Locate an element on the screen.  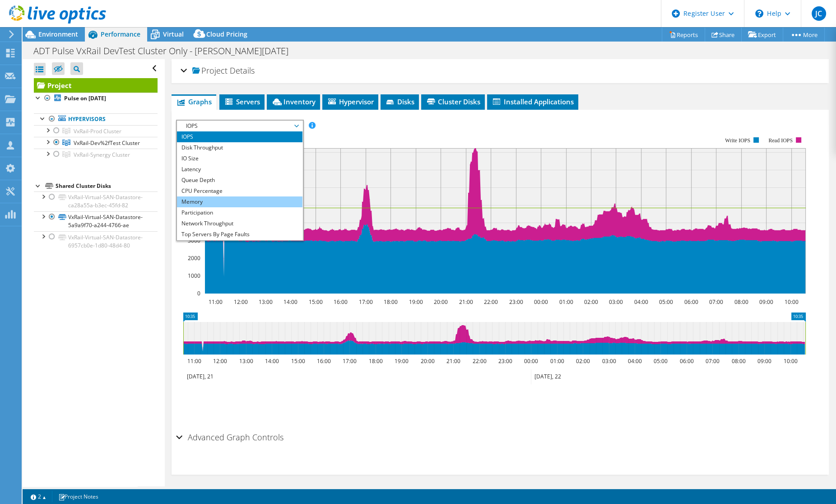
span: Installed Applications is located at coordinates (533, 102).